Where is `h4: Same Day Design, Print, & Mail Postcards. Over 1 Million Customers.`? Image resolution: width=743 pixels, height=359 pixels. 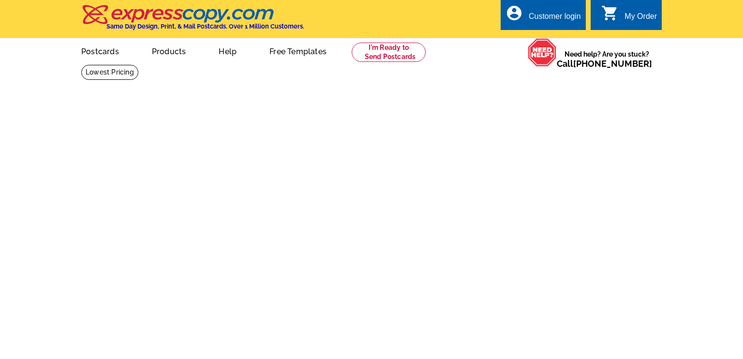
h4: Same Day Design, Print, & Mail Postcards. Over 1 Million Customers. is located at coordinates (205, 26).